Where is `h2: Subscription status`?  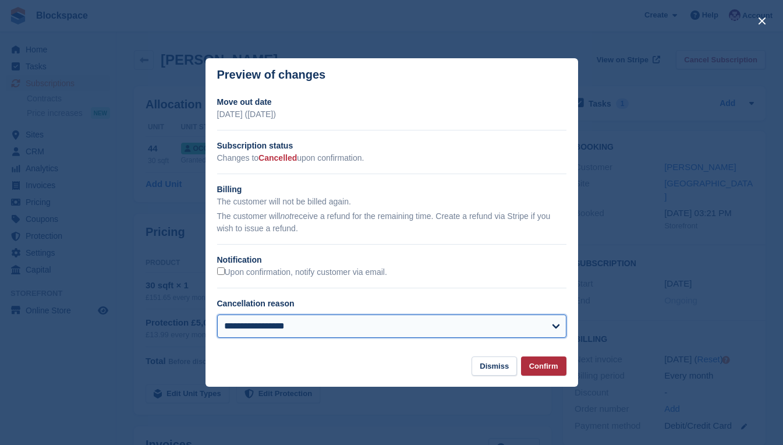 h2: Subscription status is located at coordinates (392, 146).